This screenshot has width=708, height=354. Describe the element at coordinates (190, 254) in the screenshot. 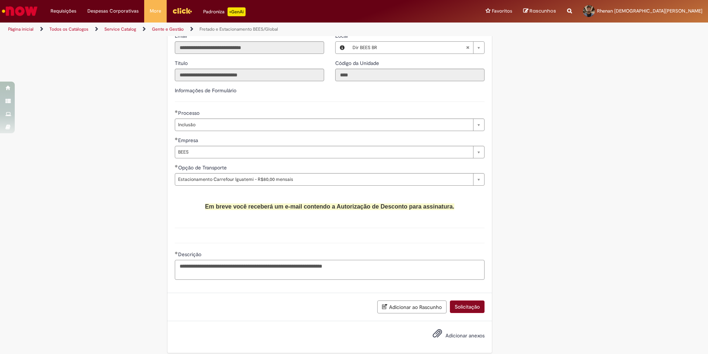

I see `span: Descrição` at that location.